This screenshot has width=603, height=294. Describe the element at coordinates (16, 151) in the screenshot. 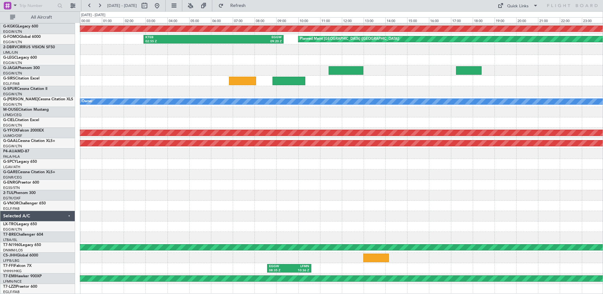

I see `a: P4-AUAMD-87` at that location.